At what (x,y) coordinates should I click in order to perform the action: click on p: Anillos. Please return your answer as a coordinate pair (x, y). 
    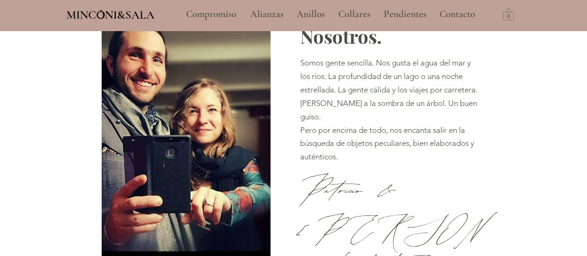
    Looking at the image, I should click on (310, 14).